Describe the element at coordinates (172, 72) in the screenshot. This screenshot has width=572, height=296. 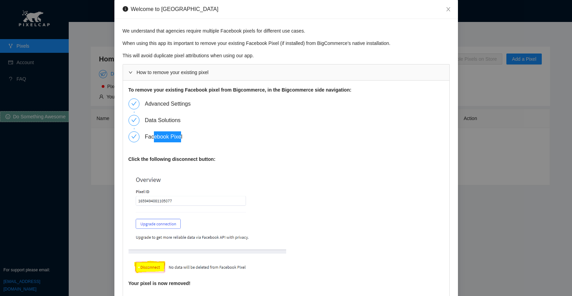
I see `span: How to remove your existing pixel` at that location.